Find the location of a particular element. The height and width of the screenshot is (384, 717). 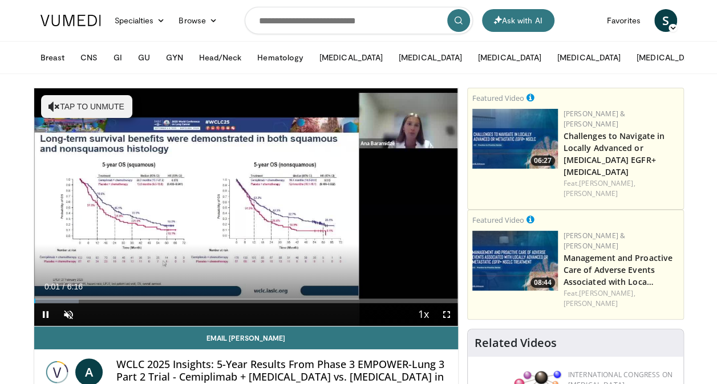

button: Hematology is located at coordinates (280, 58).